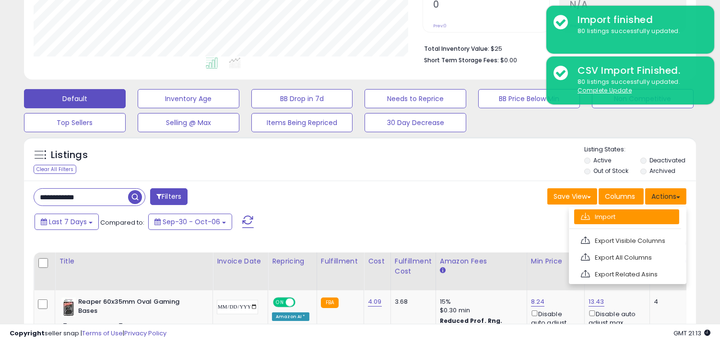 This screenshot has width=720, height=343. Describe the element at coordinates (69, 155) in the screenshot. I see `h5: Listings` at that location.